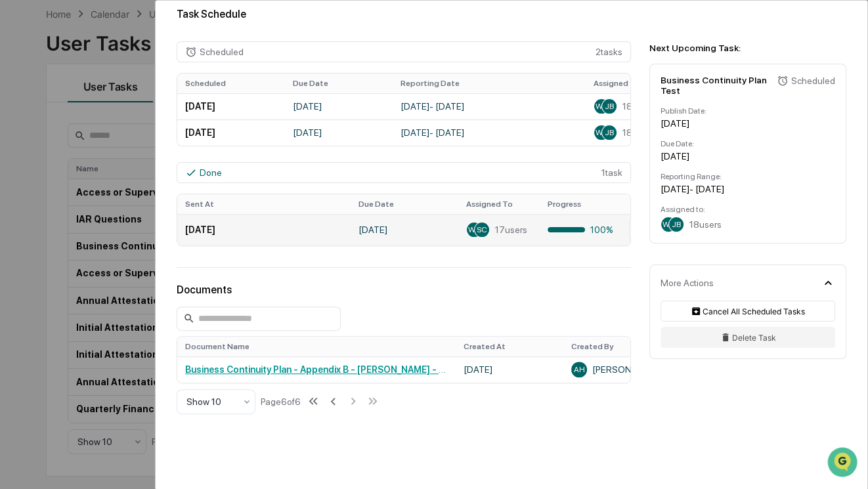 The width and height of the screenshot is (868, 489). I want to click on span: AH, so click(578, 369).